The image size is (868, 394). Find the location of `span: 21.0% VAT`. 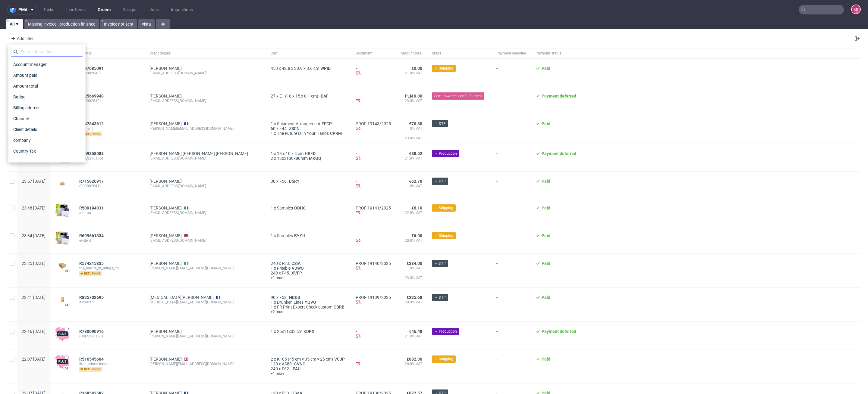

span: 21.0% VAT is located at coordinates (412, 336).